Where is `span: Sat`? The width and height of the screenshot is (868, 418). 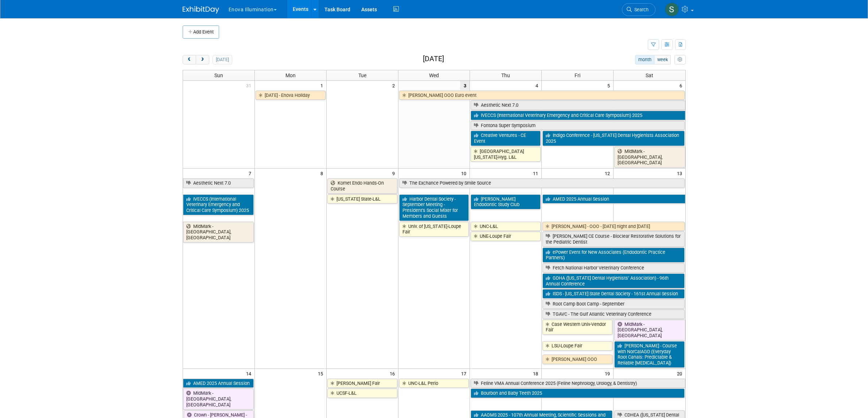 span: Sat is located at coordinates (649, 76).